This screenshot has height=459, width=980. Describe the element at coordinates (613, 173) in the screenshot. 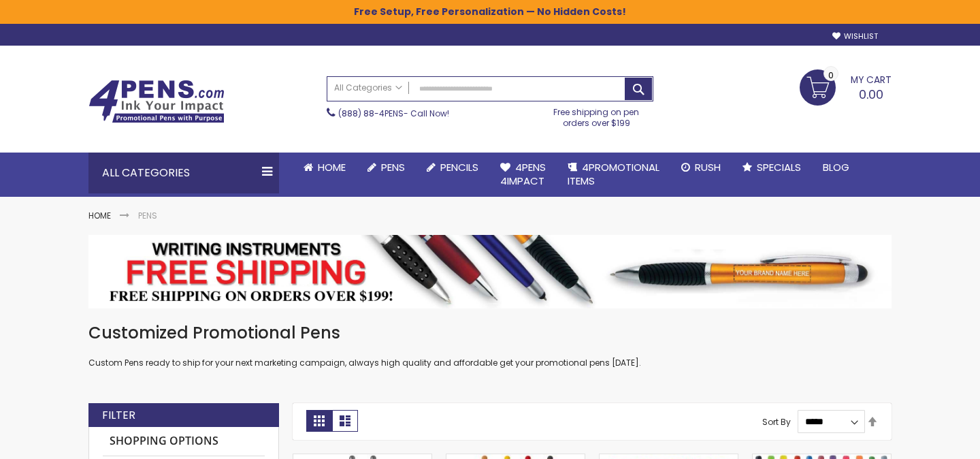

I see `span: 4PROMOTIONAL ITEMS` at that location.